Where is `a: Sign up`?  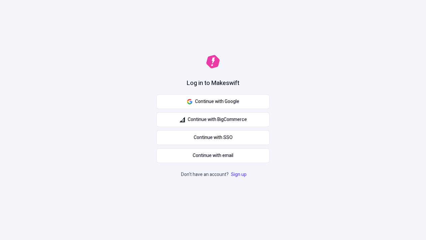
a: Sign up is located at coordinates (239, 174).